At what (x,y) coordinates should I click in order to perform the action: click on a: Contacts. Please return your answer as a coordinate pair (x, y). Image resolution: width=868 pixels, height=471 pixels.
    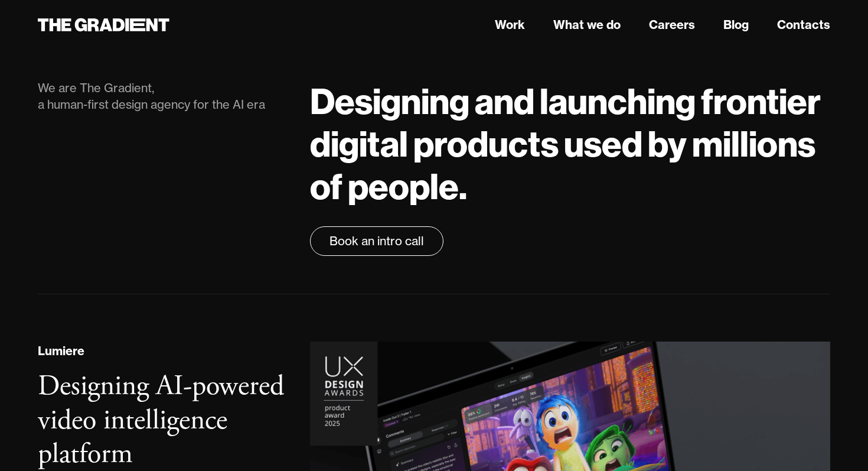
    Looking at the image, I should click on (803, 25).